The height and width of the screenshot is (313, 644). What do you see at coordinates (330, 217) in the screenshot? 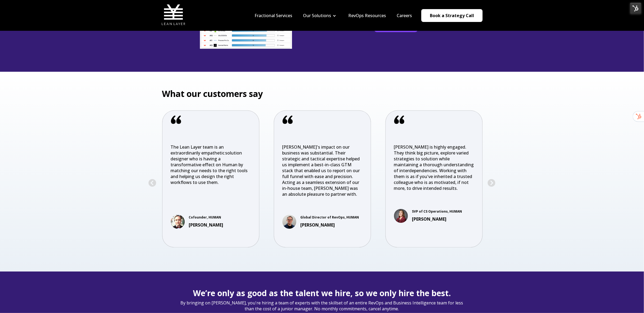
I see `p: Global Director of RevOps, HUMAN` at bounding box center [330, 217].